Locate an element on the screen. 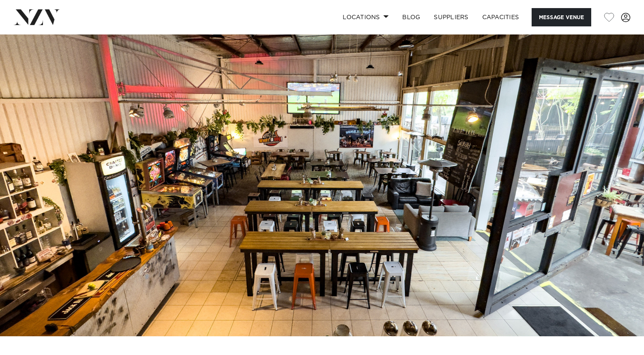 The height and width of the screenshot is (355, 644). button: Message Venue is located at coordinates (562, 17).